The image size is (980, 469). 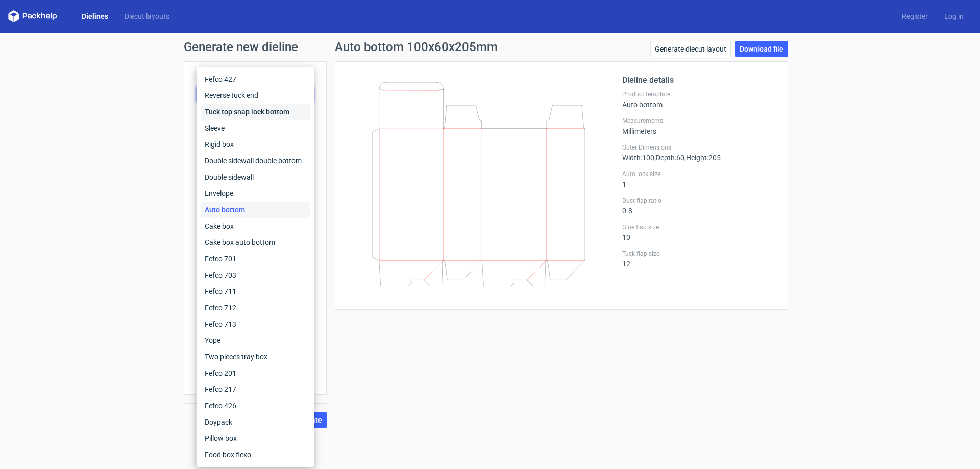 I want to click on div: Reverse tuck end, so click(x=255, y=95).